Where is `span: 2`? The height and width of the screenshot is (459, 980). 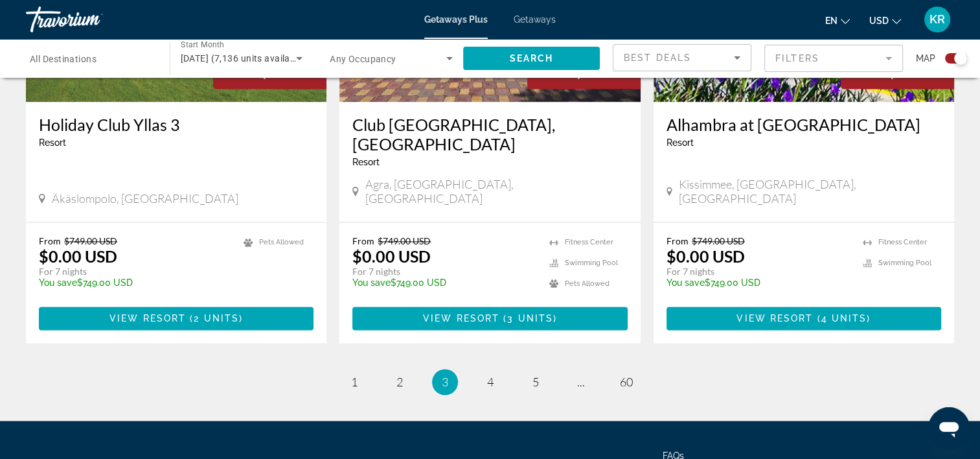 span: 2 is located at coordinates (399, 382).